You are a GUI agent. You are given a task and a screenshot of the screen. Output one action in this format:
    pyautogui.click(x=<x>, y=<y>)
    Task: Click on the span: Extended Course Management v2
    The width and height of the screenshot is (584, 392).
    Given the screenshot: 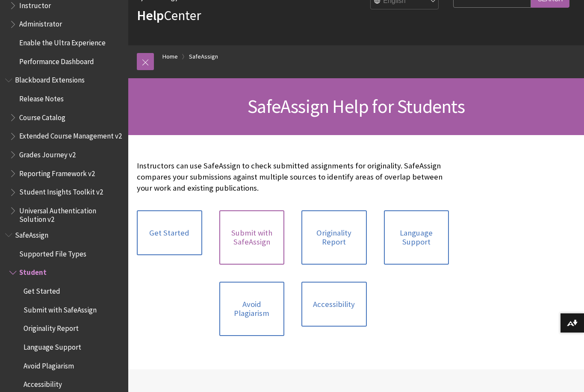 What is the action you would take?
    pyautogui.click(x=71, y=134)
    